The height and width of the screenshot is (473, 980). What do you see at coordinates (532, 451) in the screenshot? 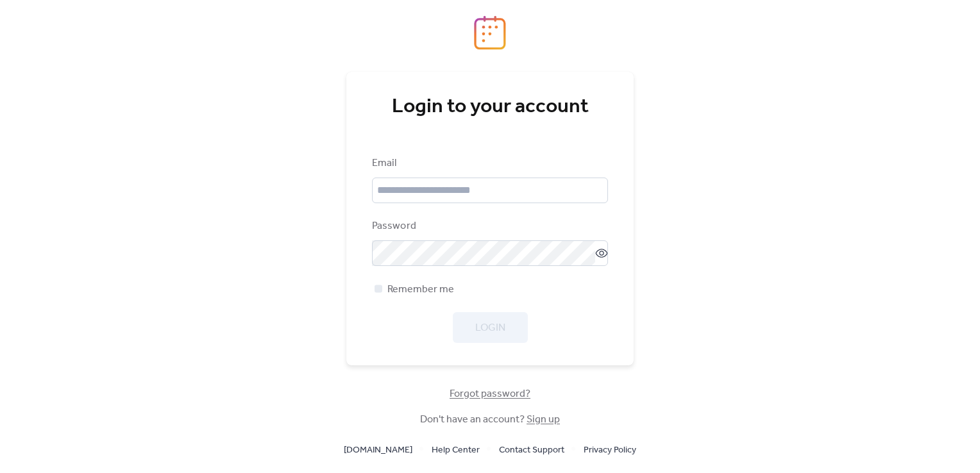
I see `span: Contact Support` at bounding box center [532, 451].